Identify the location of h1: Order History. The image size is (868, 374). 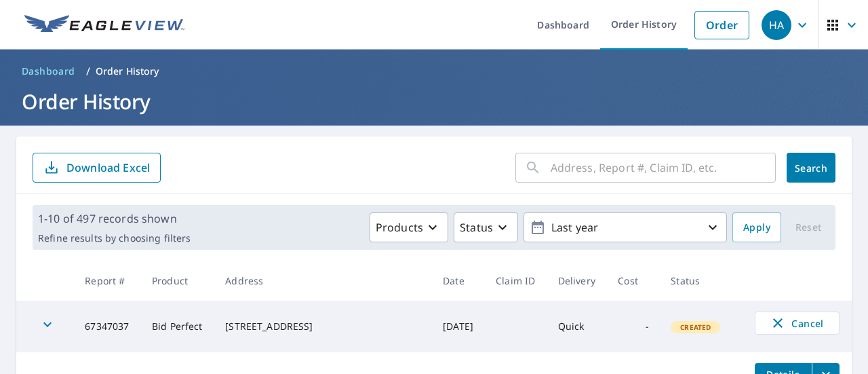
(434, 101).